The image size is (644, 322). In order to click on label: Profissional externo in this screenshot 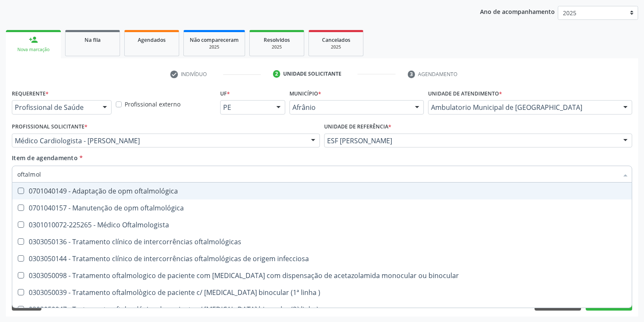, I will do `click(153, 104)`.